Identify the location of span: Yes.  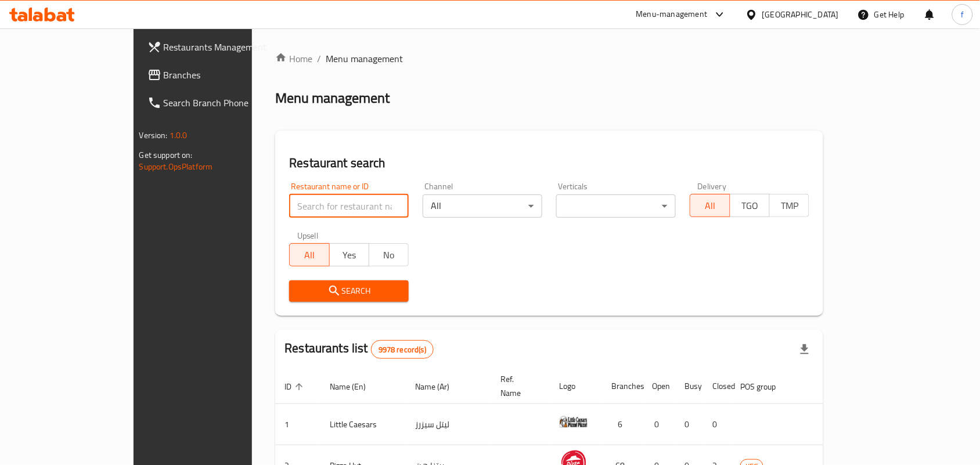
(350, 255).